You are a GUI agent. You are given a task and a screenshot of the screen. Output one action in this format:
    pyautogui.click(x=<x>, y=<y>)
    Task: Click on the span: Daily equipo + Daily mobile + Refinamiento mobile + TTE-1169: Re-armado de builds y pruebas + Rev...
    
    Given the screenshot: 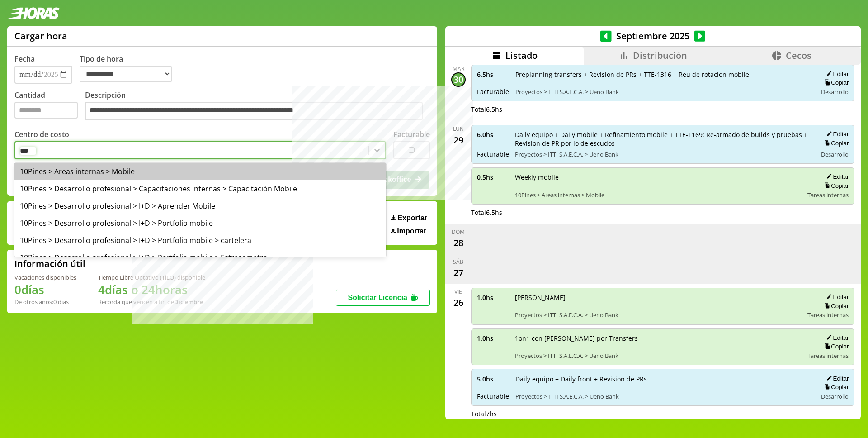 What is the action you would take?
    pyautogui.click(x=662, y=139)
    